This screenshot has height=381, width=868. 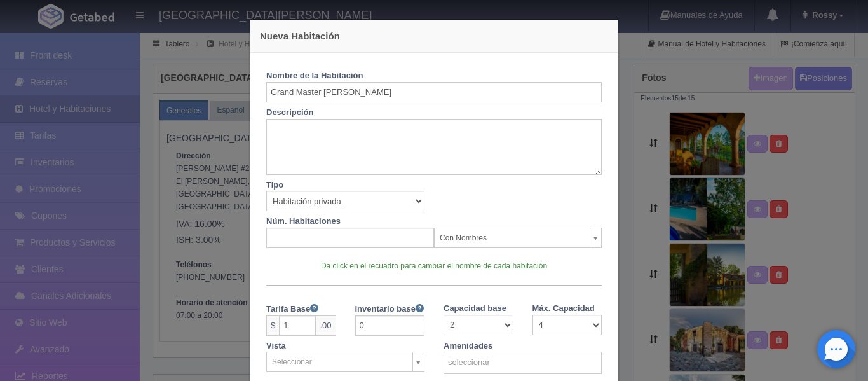 I want to click on label: Máx. Capacidad, so click(x=563, y=306).